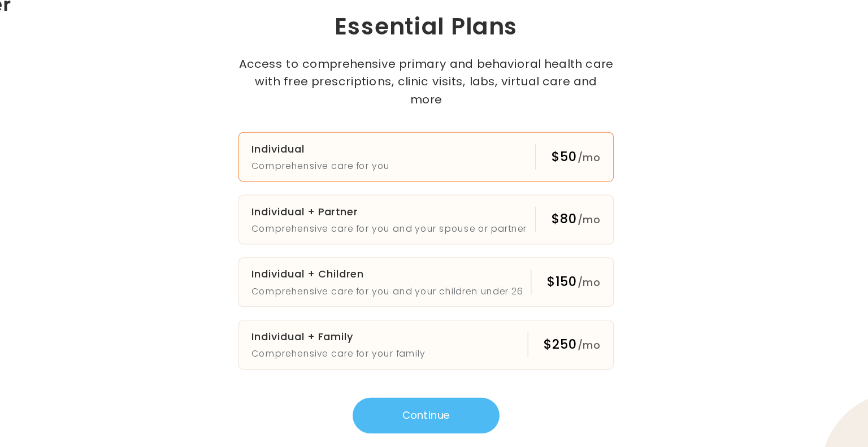 The image size is (868, 447). I want to click on button: Continue, so click(434, 394).